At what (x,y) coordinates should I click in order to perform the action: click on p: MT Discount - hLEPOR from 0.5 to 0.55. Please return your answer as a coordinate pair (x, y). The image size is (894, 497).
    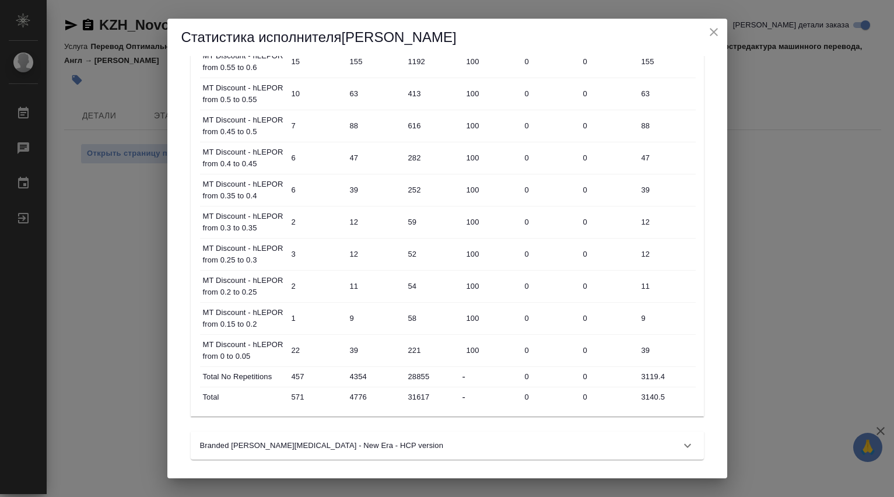
    Looking at the image, I should click on (244, 94).